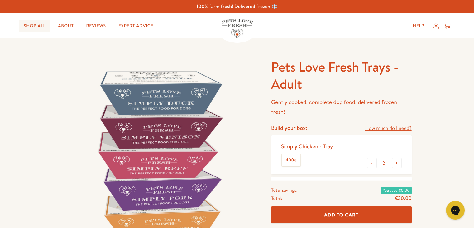 The height and width of the screenshot is (228, 474). What do you see at coordinates (388, 128) in the screenshot?
I see `a: How much do I need?` at bounding box center [388, 128].